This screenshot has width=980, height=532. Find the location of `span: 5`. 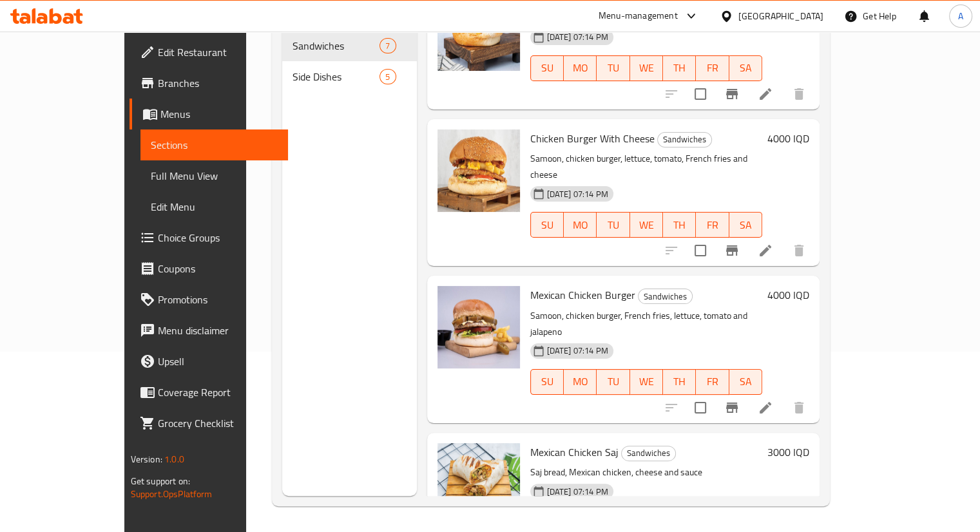

span: 5 is located at coordinates (387, 76).